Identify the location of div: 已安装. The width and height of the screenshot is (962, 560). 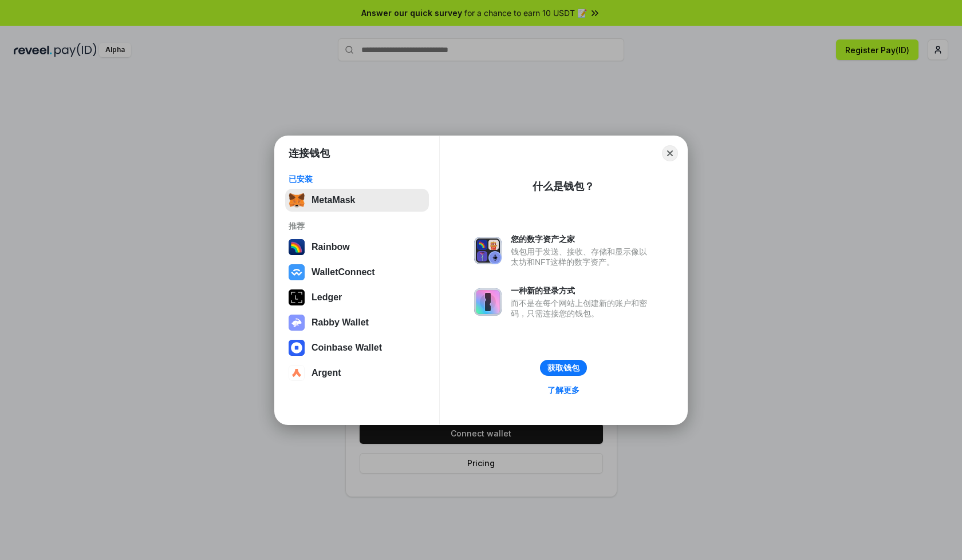
(357, 179).